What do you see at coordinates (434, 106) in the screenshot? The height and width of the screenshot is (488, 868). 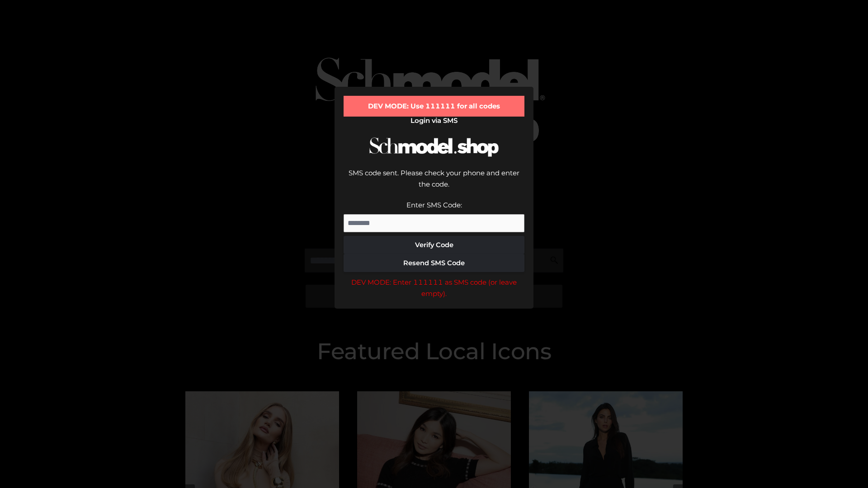 I see `div: DEV MODE: Use 111111 for all codes` at bounding box center [434, 106].